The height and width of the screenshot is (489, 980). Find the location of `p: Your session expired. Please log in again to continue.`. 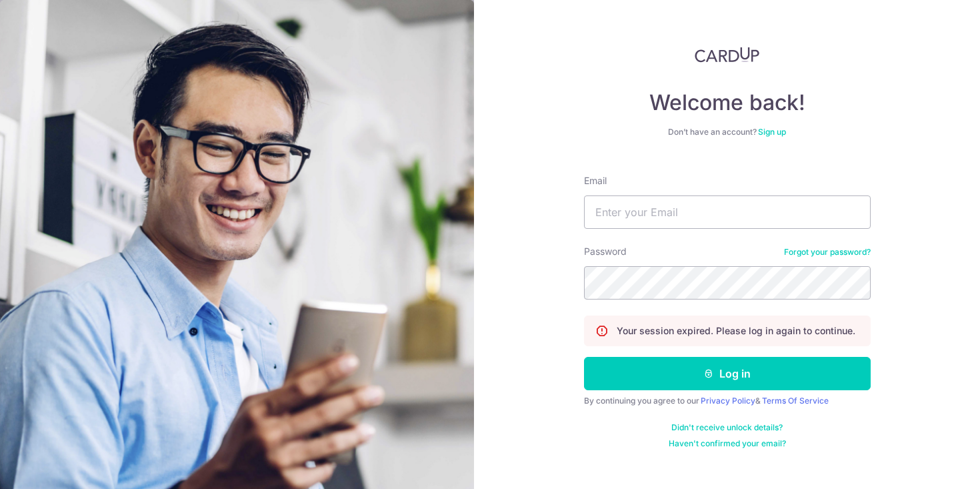

p: Your session expired. Please log in again to continue. is located at coordinates (736, 331).